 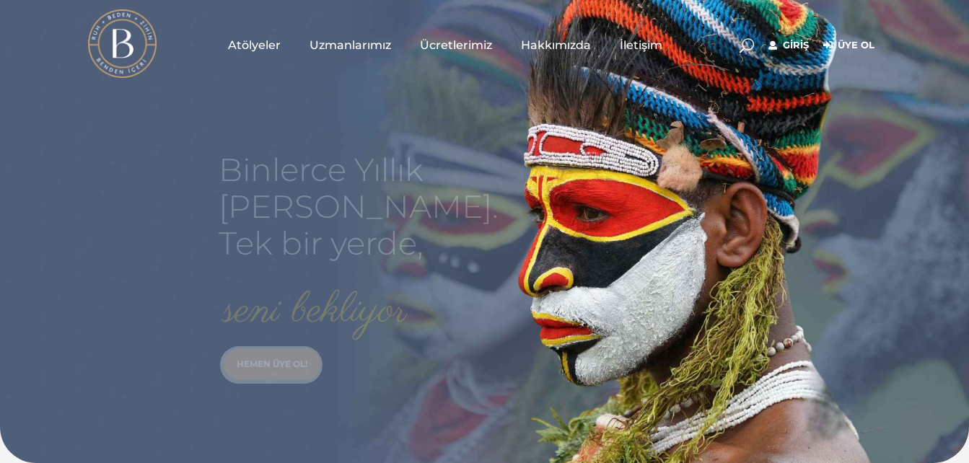 What do you see at coordinates (272, 364) in the screenshot?
I see `a: HEMEN ÜYE OL!` at bounding box center [272, 364].